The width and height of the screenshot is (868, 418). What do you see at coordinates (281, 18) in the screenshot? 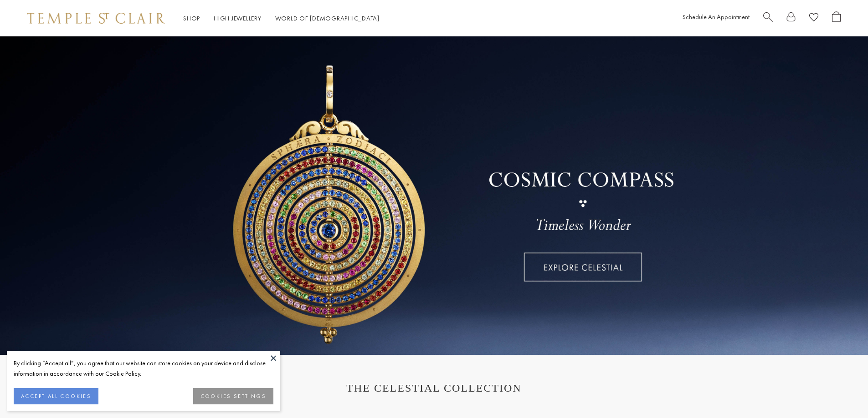
I see `nav: Main navigation` at bounding box center [281, 18].